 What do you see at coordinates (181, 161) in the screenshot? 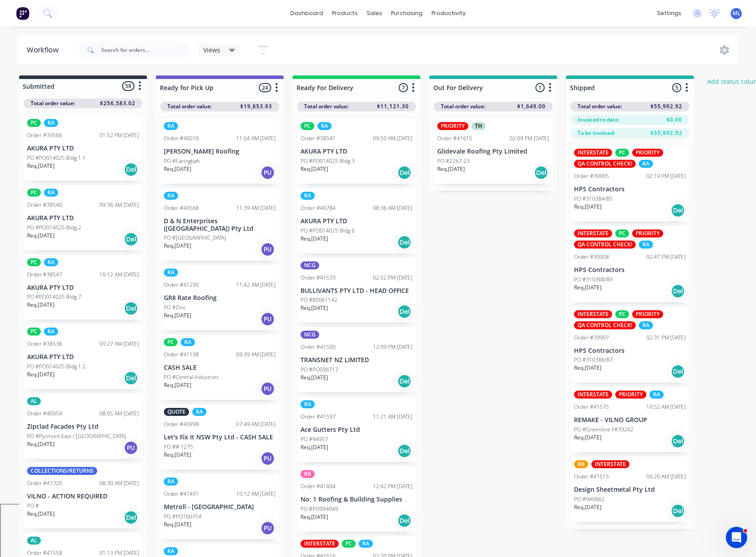
I see `p: PO #Caringbah` at bounding box center [181, 161].